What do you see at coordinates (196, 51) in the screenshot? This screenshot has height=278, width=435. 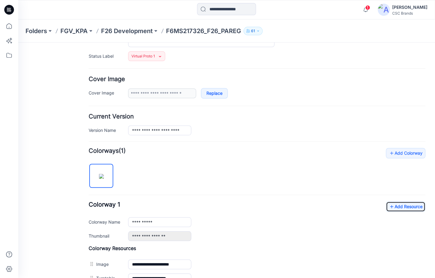 I see `a: Replace` at bounding box center [196, 51].